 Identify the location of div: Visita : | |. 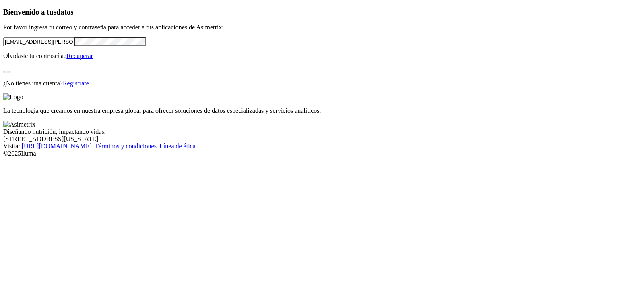
(322, 146).